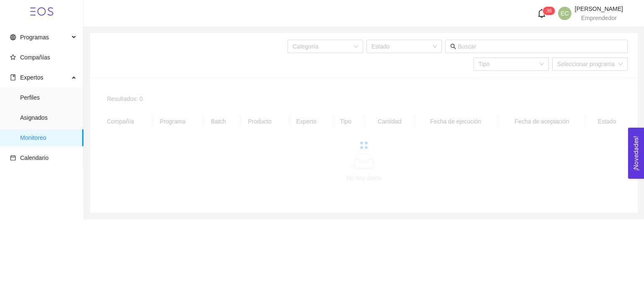  I want to click on span: Monitoreo, so click(48, 138).